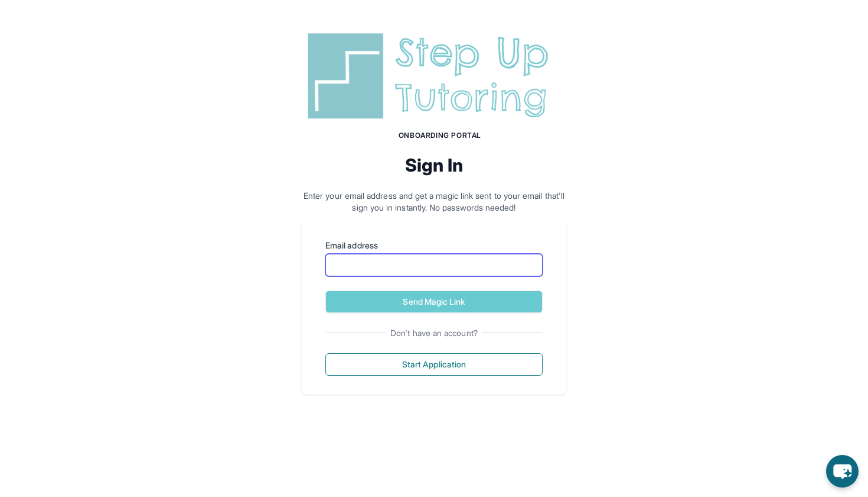  Describe the element at coordinates (842, 470) in the screenshot. I see `button: chat-button` at that location.